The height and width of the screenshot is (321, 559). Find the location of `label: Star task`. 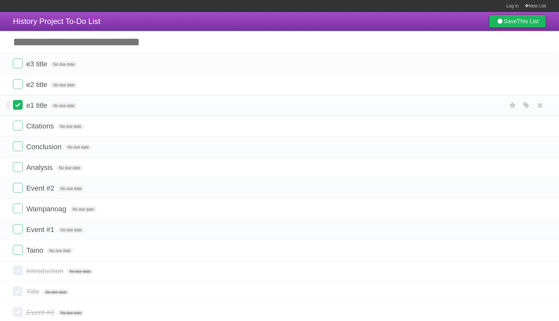

label: Star task is located at coordinates (513, 105).